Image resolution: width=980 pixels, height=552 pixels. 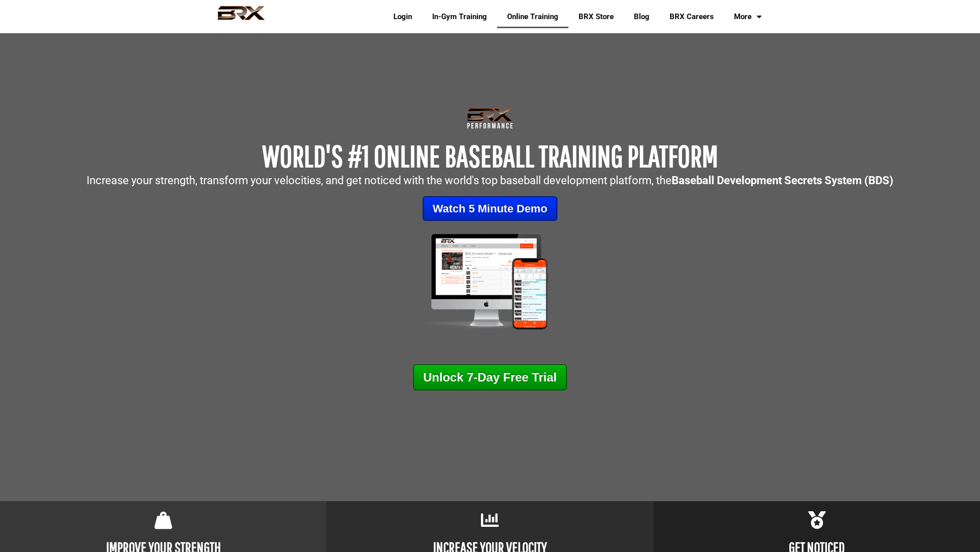 I want to click on a: BRX Store, so click(x=597, y=16).